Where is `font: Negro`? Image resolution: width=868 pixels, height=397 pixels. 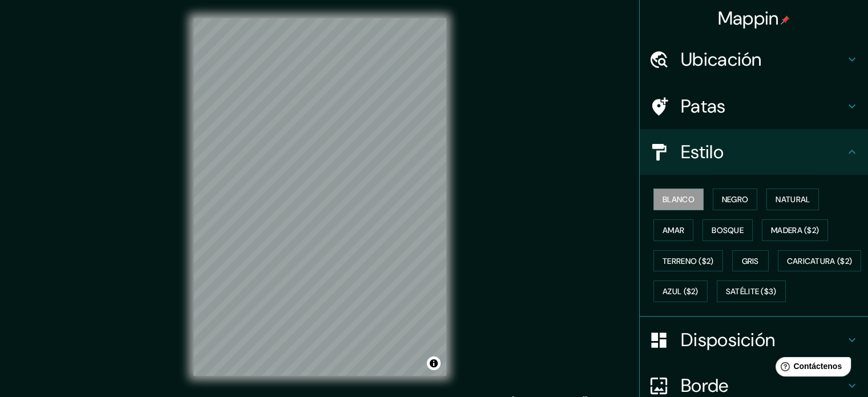 font: Negro is located at coordinates (735, 199).